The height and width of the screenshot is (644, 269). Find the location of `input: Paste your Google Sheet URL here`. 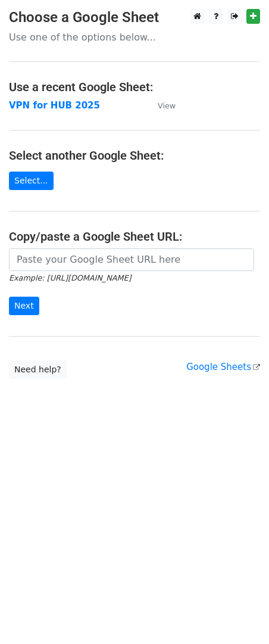

input: Paste your Google Sheet URL here is located at coordinates (132, 260).